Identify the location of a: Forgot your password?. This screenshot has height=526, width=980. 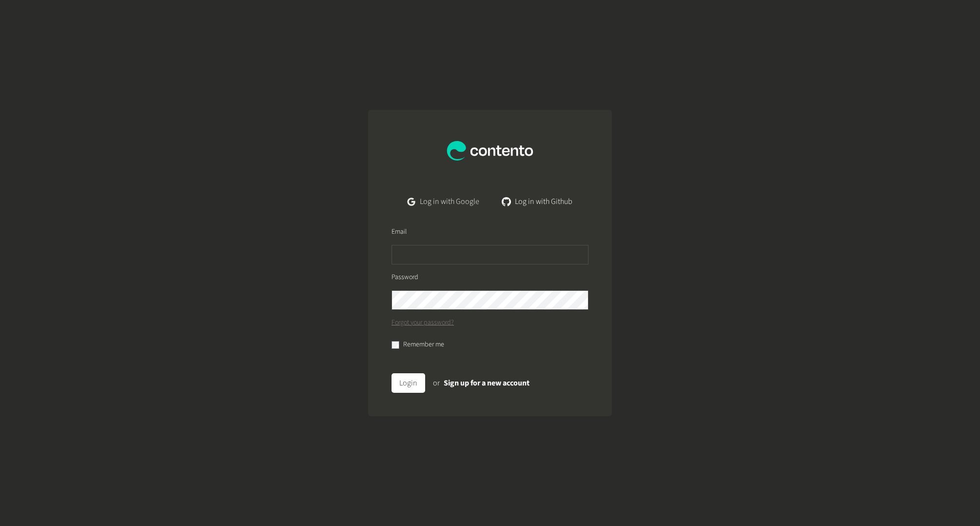
(423, 322).